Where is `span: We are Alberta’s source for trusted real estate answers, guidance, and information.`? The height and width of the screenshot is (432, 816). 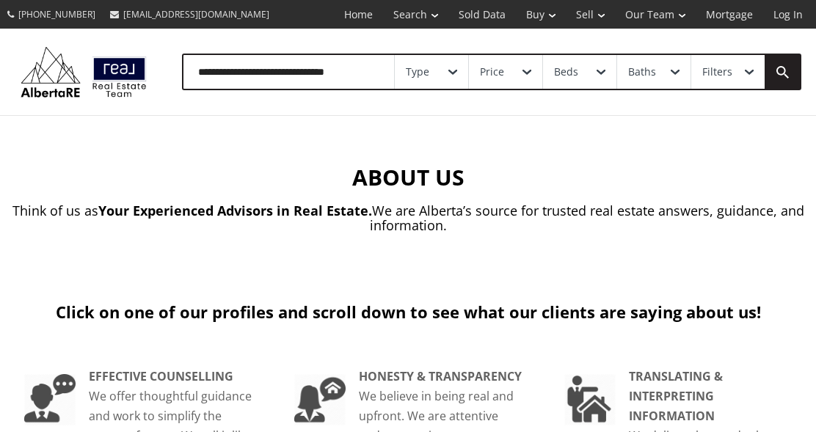
span: We are Alberta’s source for trusted real estate answers, guidance, and information. is located at coordinates (587, 218).